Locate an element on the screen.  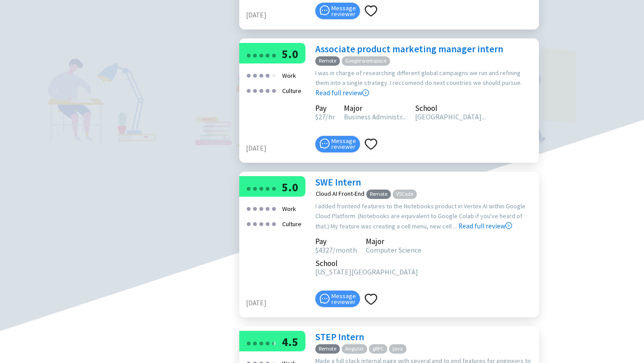
span: /hr is located at coordinates (330, 117).